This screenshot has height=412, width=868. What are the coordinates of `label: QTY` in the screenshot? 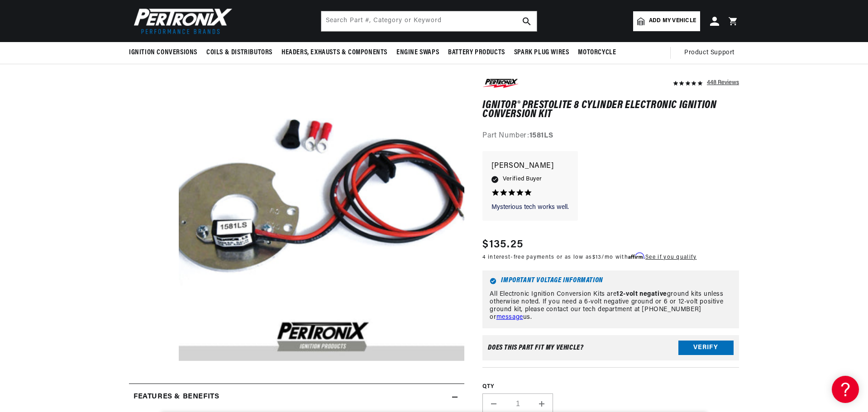 It's located at (610, 387).